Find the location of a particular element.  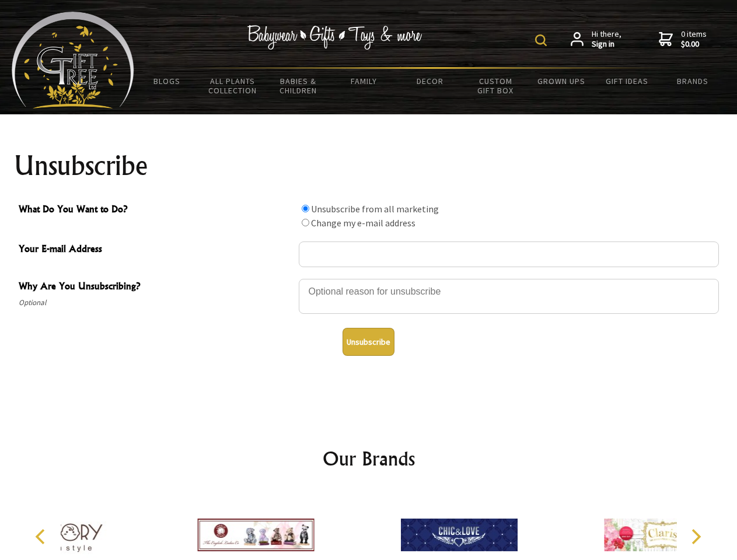

h1: Unsubscribe is located at coordinates (369, 166).